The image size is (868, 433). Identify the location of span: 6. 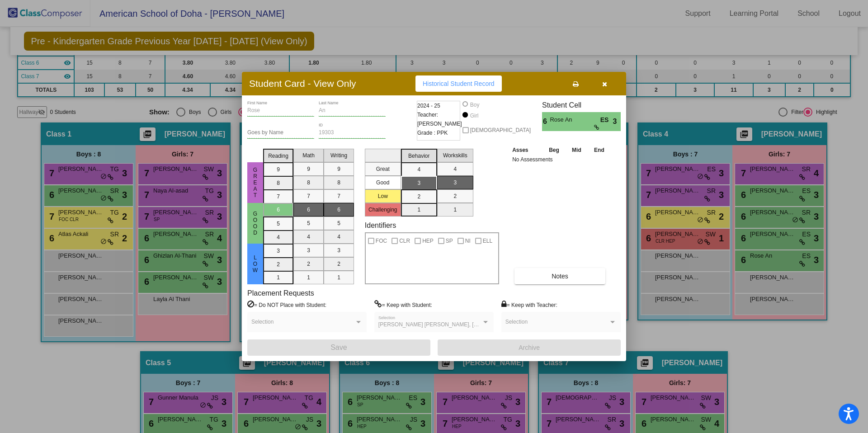
(545, 122).